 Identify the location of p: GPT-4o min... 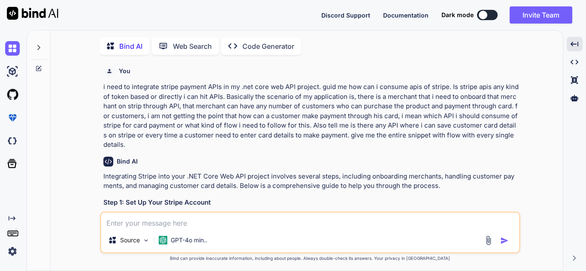
(189, 241).